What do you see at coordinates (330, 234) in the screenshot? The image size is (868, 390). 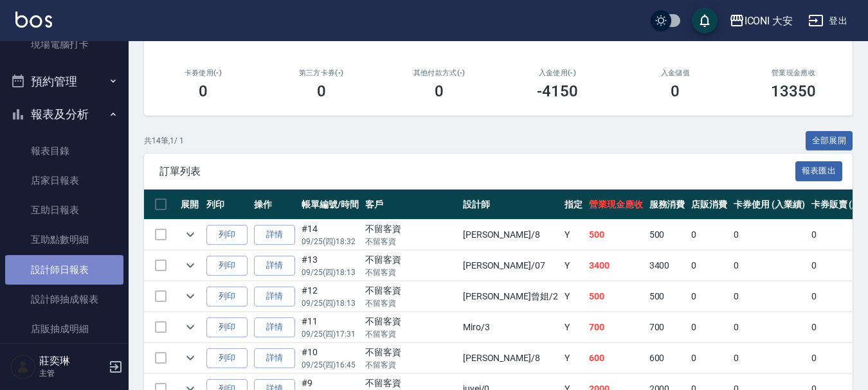 I see `td: #14` at bounding box center [330, 234].